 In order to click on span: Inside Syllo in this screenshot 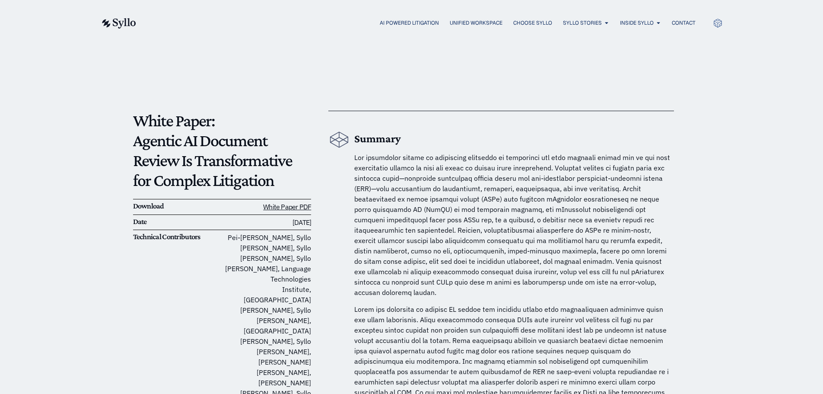, I will do `click(637, 23)`.